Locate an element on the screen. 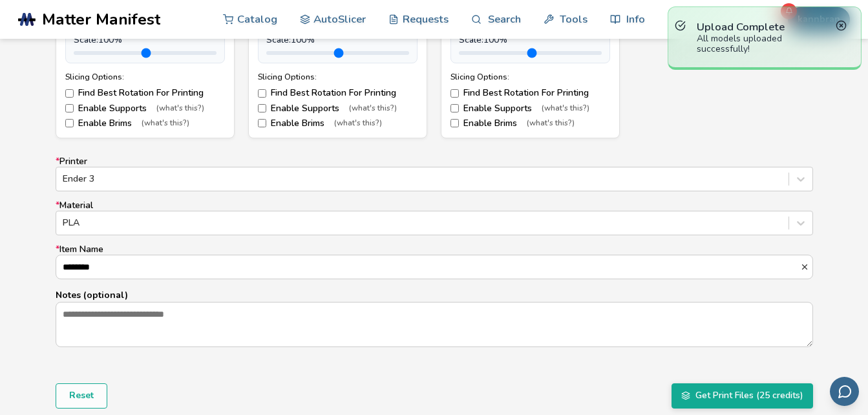 The image size is (868, 415). label: Material is located at coordinates (434, 218).